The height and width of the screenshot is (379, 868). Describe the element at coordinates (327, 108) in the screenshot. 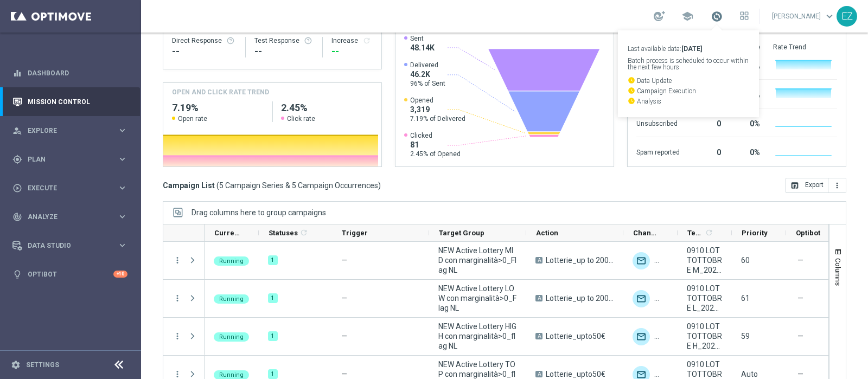

I see `h2: 2.45%` at that location.